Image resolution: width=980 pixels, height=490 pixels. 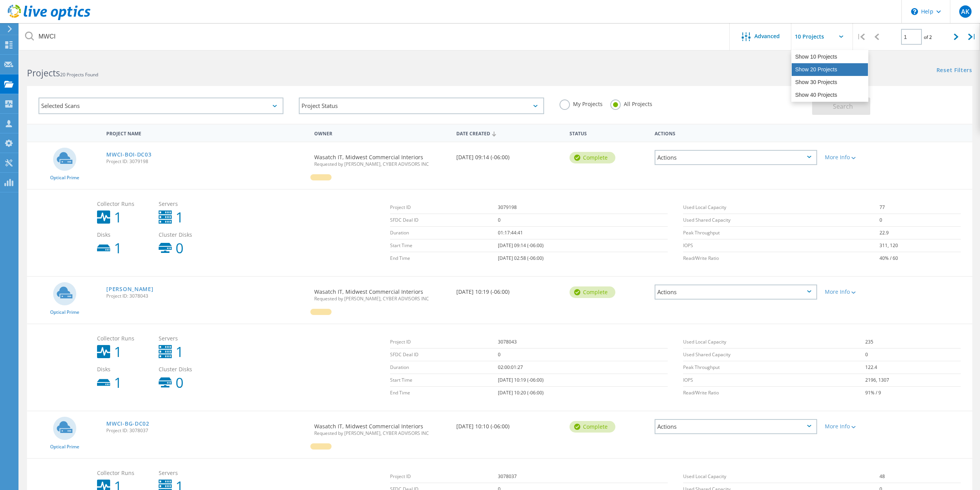 I want to click on td: 02:00:01:27, so click(x=583, y=367).